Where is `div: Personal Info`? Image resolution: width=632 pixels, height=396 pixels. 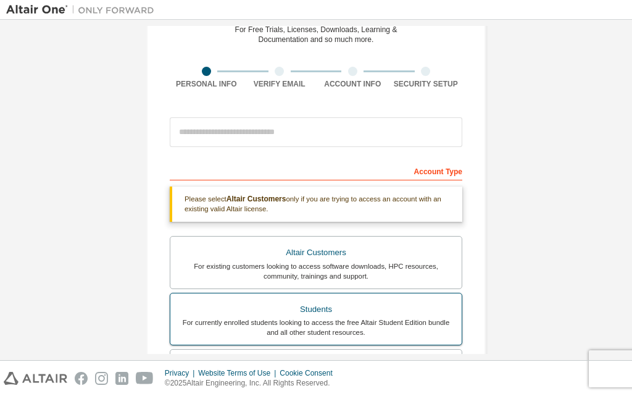
div: Personal Info is located at coordinates (206, 84).